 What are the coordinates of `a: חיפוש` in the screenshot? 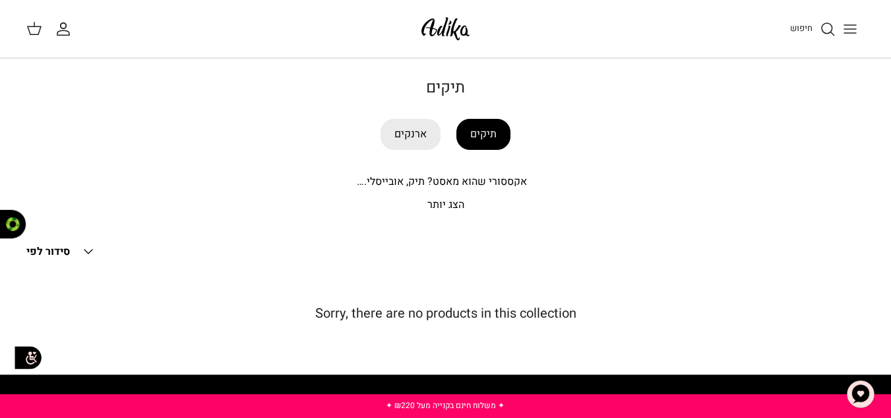 It's located at (813, 29).